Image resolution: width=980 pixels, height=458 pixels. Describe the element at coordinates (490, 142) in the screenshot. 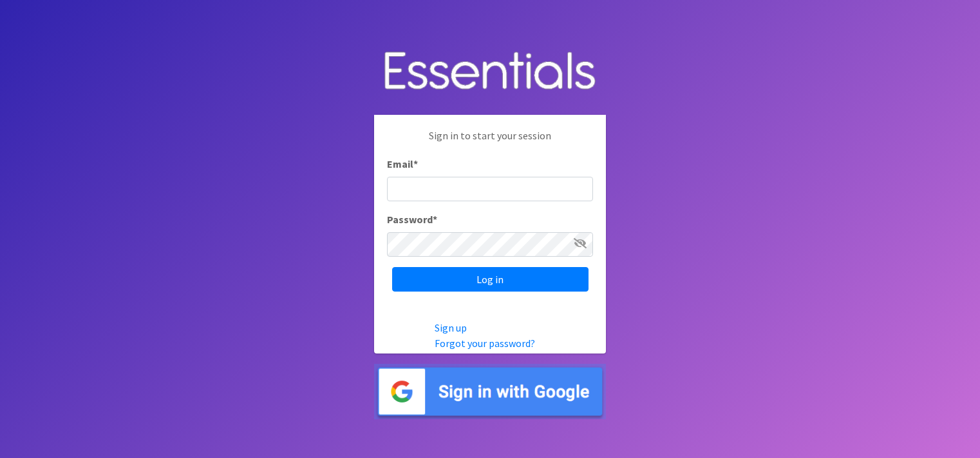

I see `p: Sign in to start your session` at that location.